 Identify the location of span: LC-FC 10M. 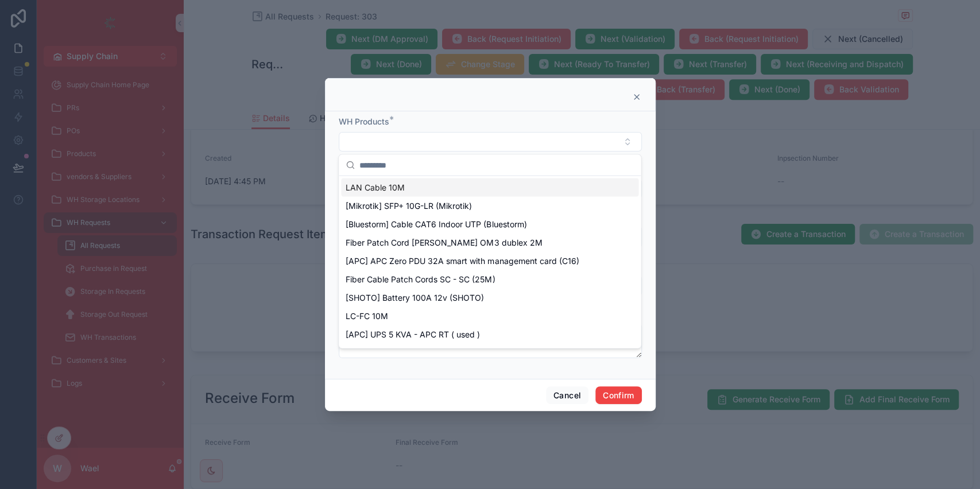
(367, 316).